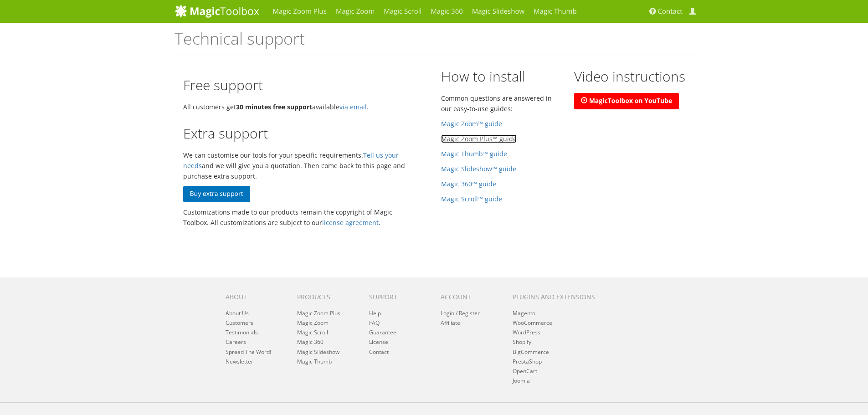 This screenshot has height=415, width=868. Describe the element at coordinates (326, 296) in the screenshot. I see `h6: Products` at that location.